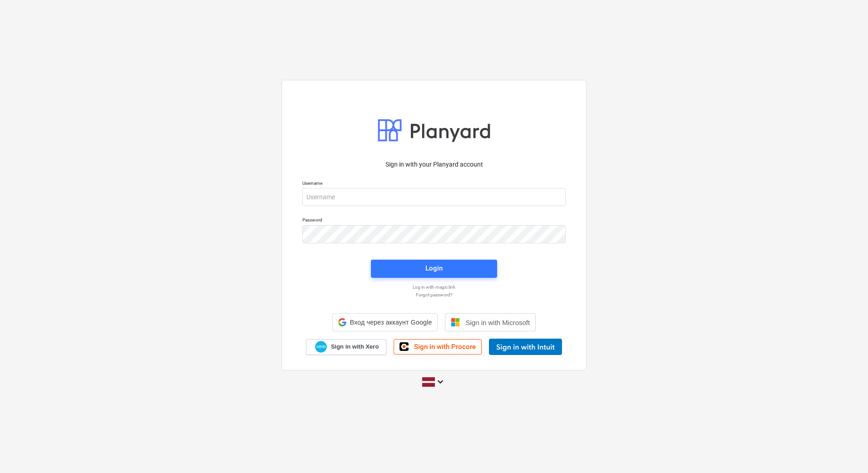 The height and width of the screenshot is (473, 868). What do you see at coordinates (434, 164) in the screenshot?
I see `p: Sign in with your Planyard account` at bounding box center [434, 164].